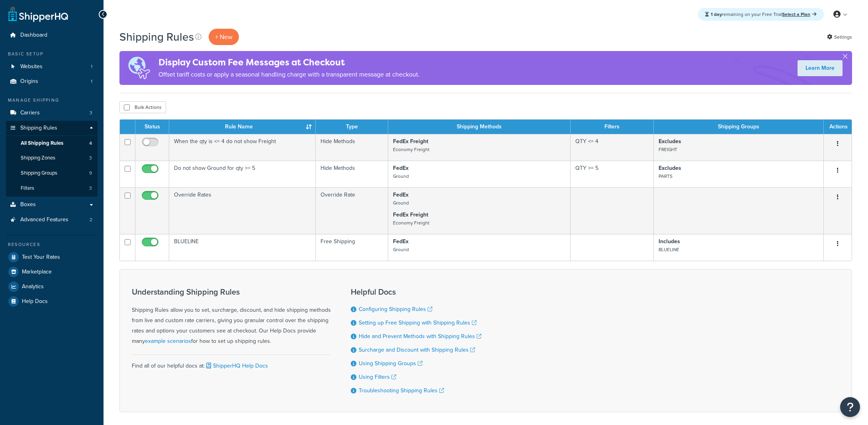 Image resolution: width=868 pixels, height=425 pixels. What do you see at coordinates (30, 113) in the screenshot?
I see `span: Carriers` at bounding box center [30, 113].